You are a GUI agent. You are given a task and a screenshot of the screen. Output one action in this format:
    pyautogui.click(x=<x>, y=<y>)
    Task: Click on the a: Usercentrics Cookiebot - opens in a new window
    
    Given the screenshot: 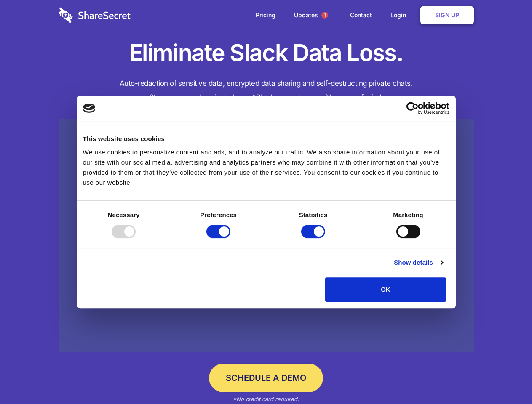 What is the action you would take?
    pyautogui.click(x=412, y=108)
    